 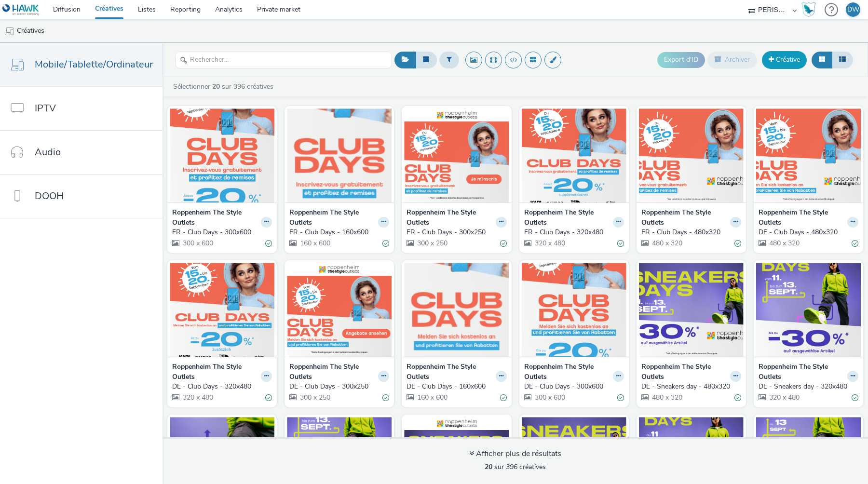 I want to click on div: FR - Club Days - 300x250, so click(x=455, y=232).